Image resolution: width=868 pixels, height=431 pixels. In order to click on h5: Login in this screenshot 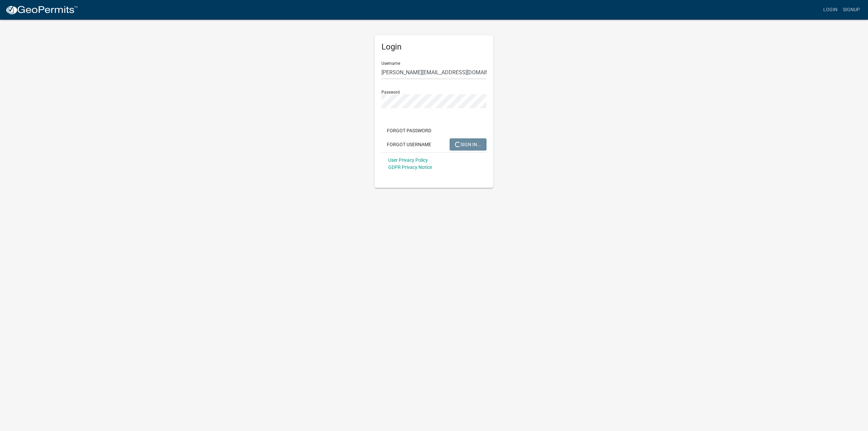, I will do `click(434, 47)`.